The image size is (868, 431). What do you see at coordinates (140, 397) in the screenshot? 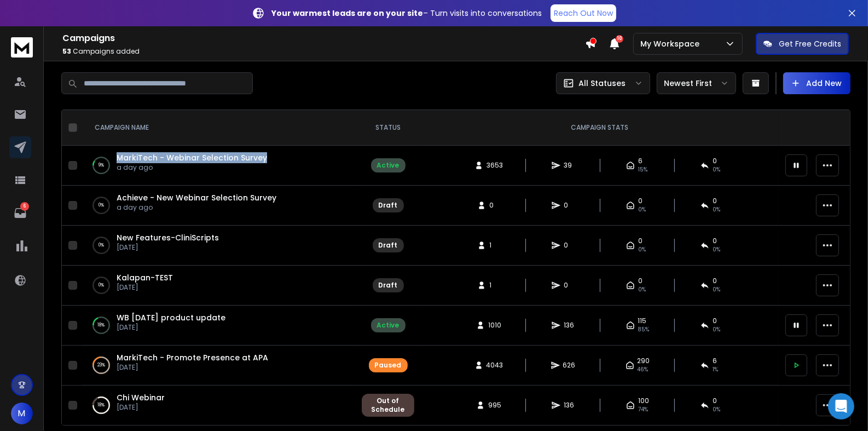
I see `span: Chi Webinar` at bounding box center [140, 397].